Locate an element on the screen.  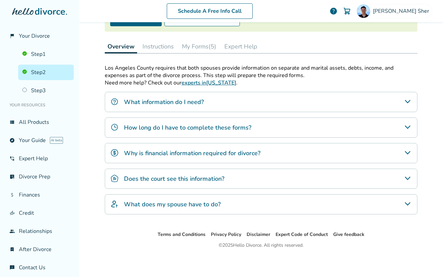
span: explore is located at coordinates (12, 141).